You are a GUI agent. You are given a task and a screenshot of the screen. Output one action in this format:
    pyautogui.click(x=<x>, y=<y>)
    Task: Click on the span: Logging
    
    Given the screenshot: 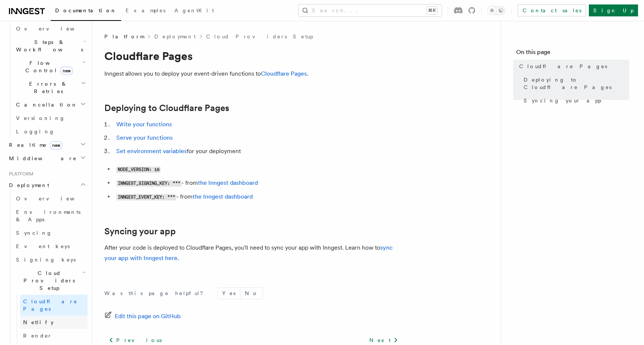 What is the action you would take?
    pyautogui.click(x=36, y=131)
    